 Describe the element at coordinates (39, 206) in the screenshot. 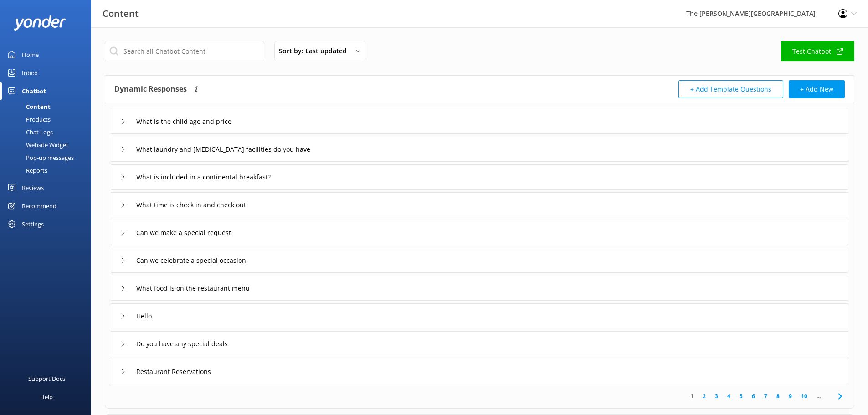

I see `div: Recommend` at that location.